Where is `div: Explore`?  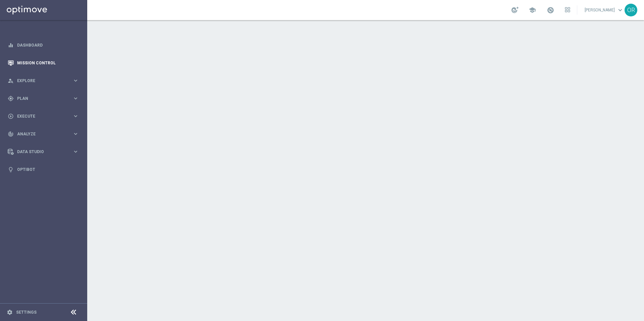
div: Explore is located at coordinates (40, 81).